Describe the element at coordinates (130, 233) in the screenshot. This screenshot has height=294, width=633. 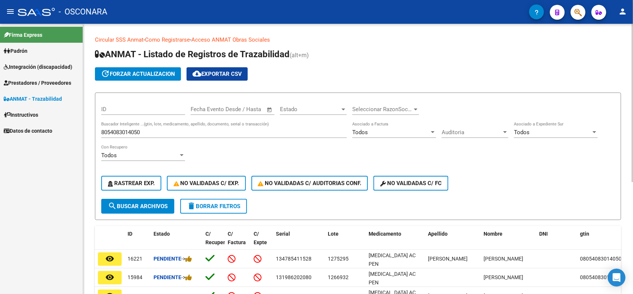
I see `span: ID` at that location.